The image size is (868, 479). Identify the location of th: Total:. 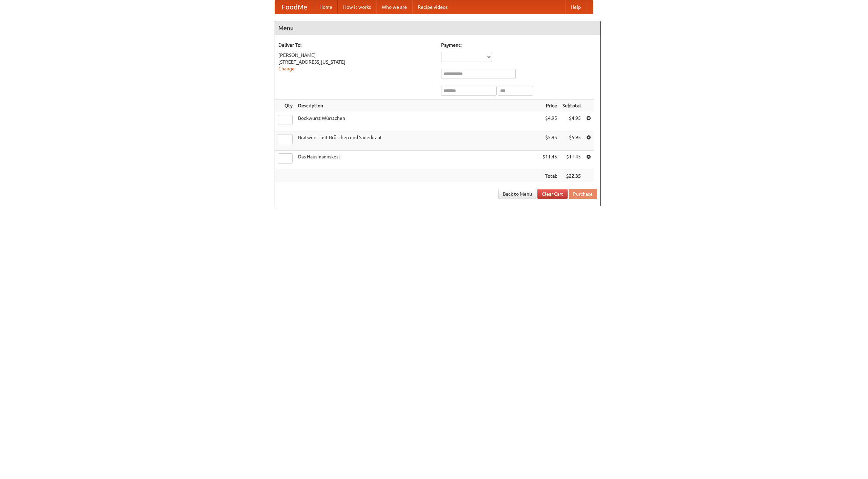
(550, 176).